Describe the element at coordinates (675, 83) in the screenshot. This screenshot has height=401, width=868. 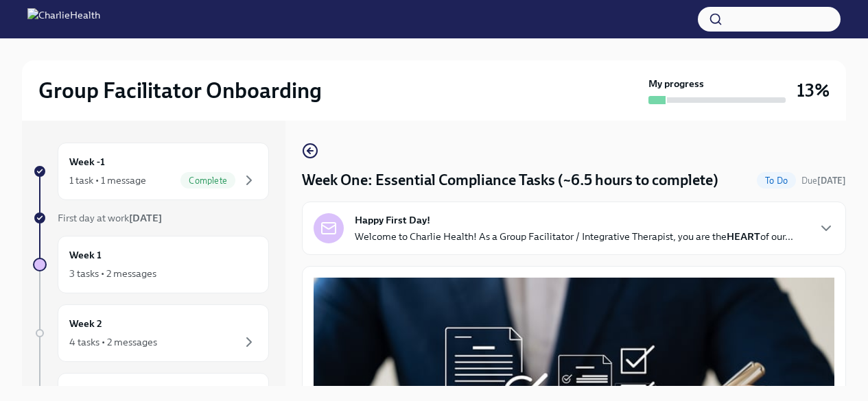
I see `strong: My progress` at that location.